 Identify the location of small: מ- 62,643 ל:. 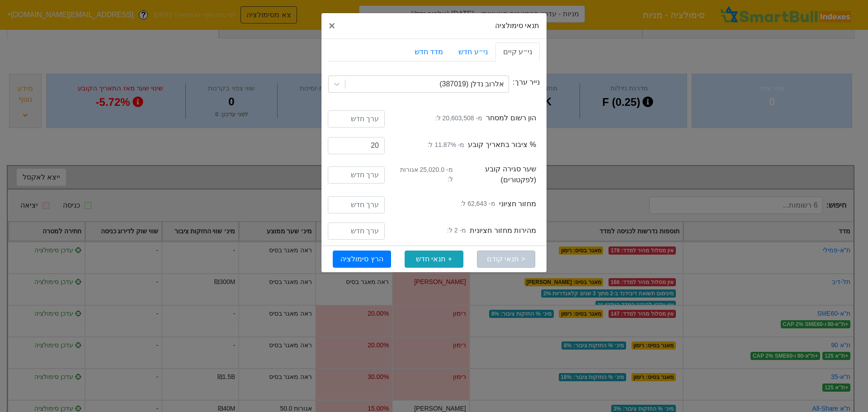
(477, 203).